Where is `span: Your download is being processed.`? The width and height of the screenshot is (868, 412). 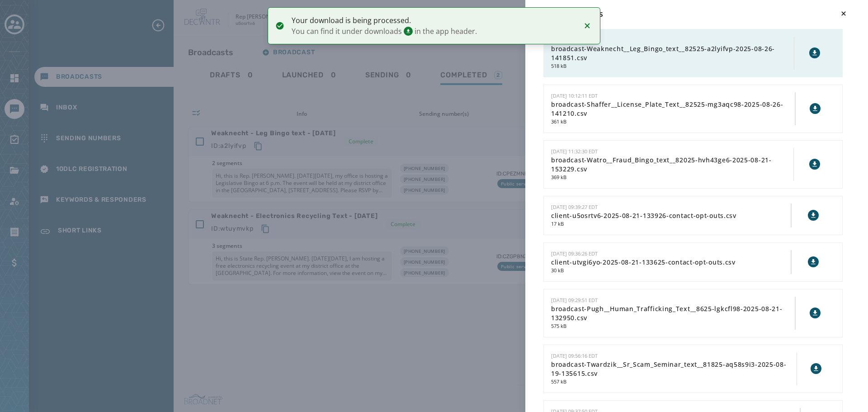
span: Your download is being processed. is located at coordinates (433, 20).